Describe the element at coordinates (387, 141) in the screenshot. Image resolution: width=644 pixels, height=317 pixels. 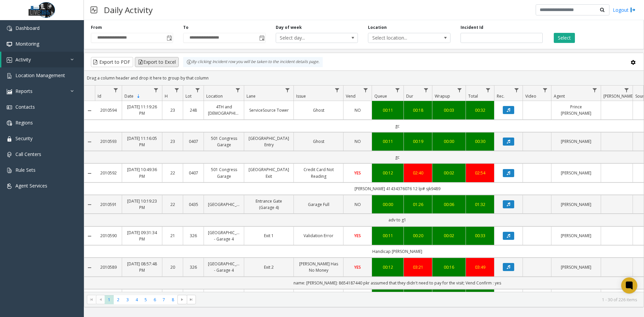
I see `div: 00:11` at that location.